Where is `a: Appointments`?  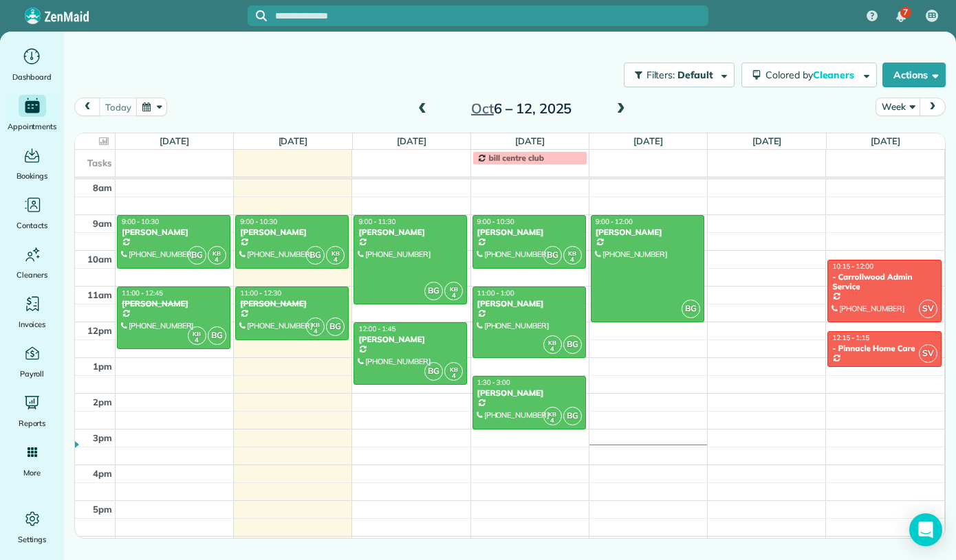 a: Appointments is located at coordinates (32, 114).